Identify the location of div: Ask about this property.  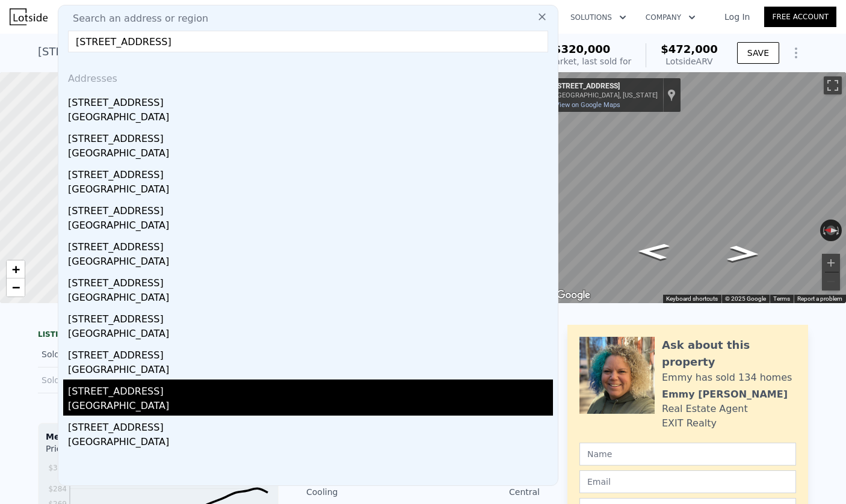
(729, 354).